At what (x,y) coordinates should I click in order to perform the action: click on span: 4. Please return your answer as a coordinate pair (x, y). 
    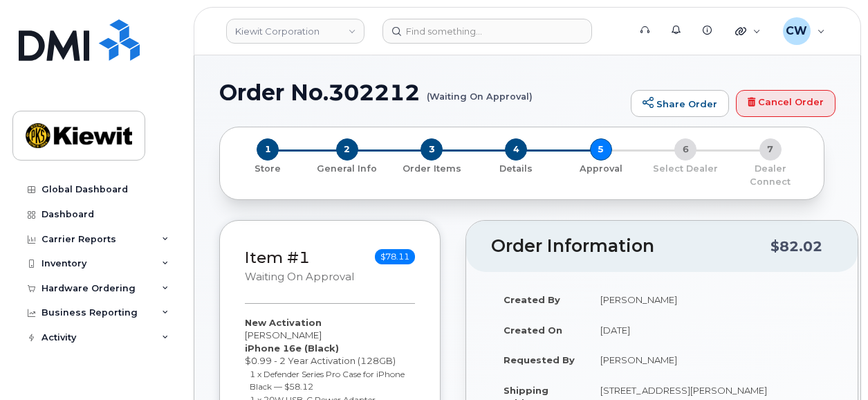
    Looking at the image, I should click on (516, 150).